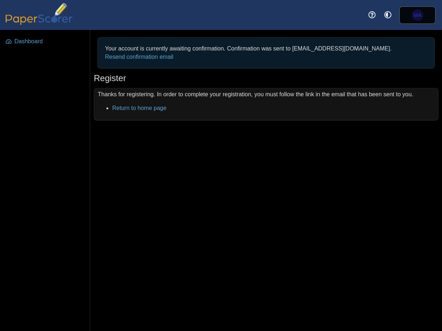  I want to click on h1: Register, so click(110, 78).